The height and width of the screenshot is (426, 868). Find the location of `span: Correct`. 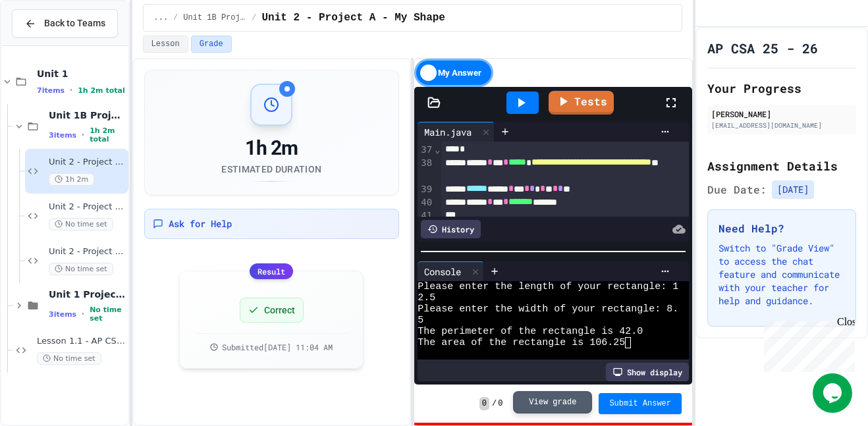

span: Correct is located at coordinates (279, 310).